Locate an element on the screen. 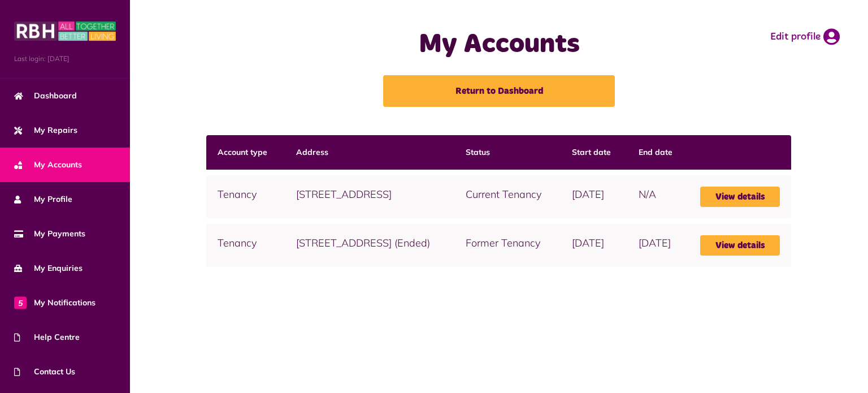 The height and width of the screenshot is (393, 868). a: Edit profile is located at coordinates (804, 37).